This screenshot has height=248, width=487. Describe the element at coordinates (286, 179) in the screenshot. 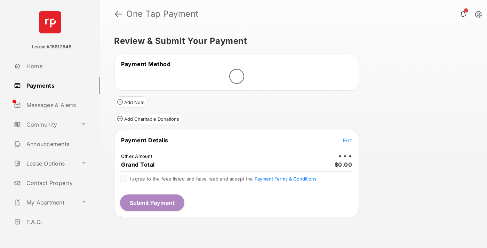

I see `button: I agree to the fees listed and have read and accept the` at that location.